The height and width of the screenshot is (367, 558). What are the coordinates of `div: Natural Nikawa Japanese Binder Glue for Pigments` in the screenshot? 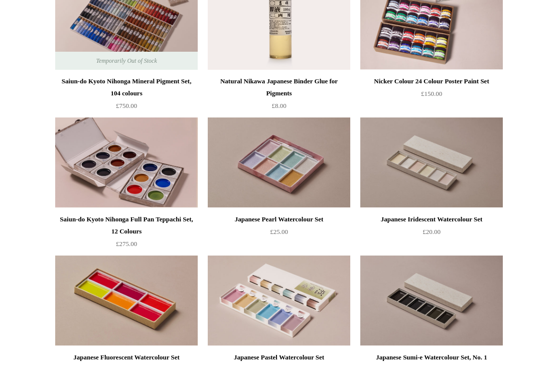 It's located at (279, 87).